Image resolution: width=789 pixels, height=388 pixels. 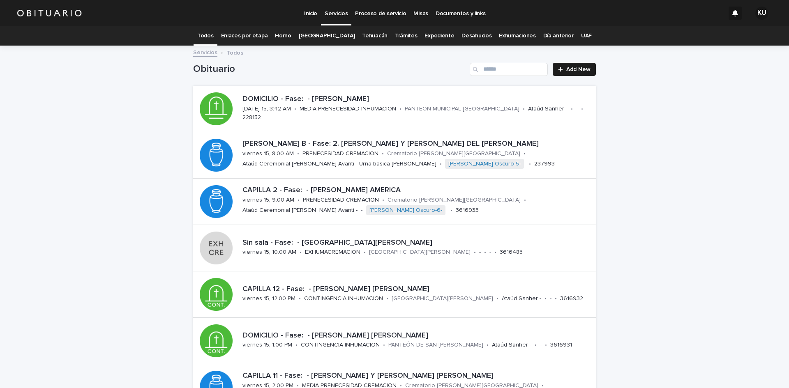 What do you see at coordinates (268, 200) in the screenshot?
I see `p: viernes 15, 9:00 AM` at bounding box center [268, 200].